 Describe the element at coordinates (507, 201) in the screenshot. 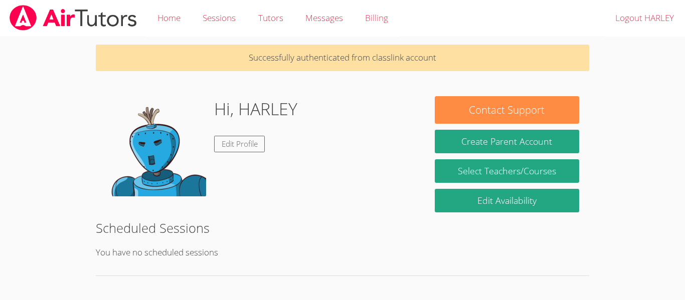

I see `a: Edit Availability` at that location.